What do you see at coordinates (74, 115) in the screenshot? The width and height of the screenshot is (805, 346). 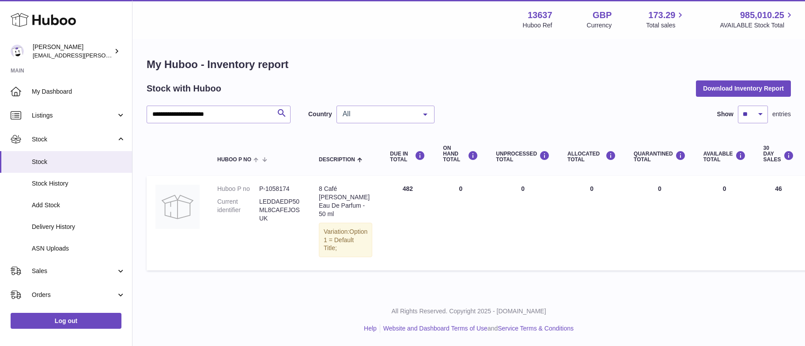 I see `span: Listings` at bounding box center [74, 115].